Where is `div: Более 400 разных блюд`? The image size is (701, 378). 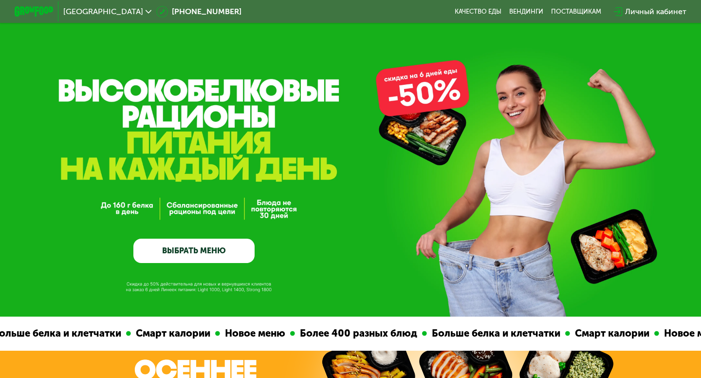
div: Более 400 разных блюд is located at coordinates (358, 333).